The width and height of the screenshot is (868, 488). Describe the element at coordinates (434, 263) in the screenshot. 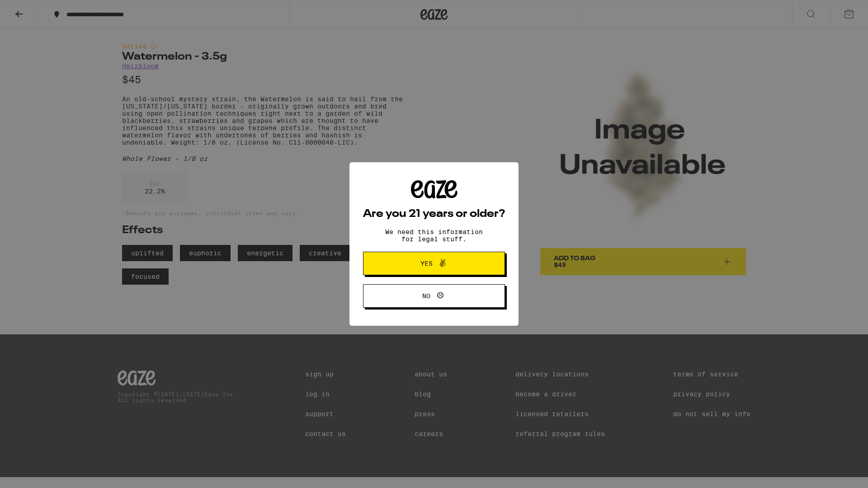

I see `button: Yes` at that location.